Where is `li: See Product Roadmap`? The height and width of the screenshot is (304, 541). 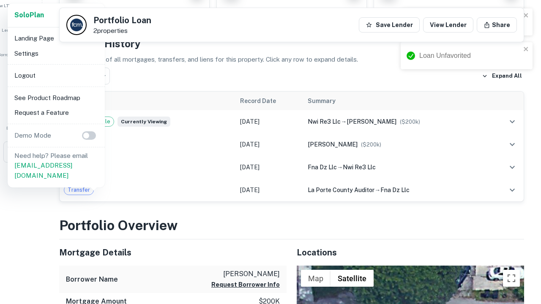
li: See Product Roadmap is located at coordinates (56, 98).